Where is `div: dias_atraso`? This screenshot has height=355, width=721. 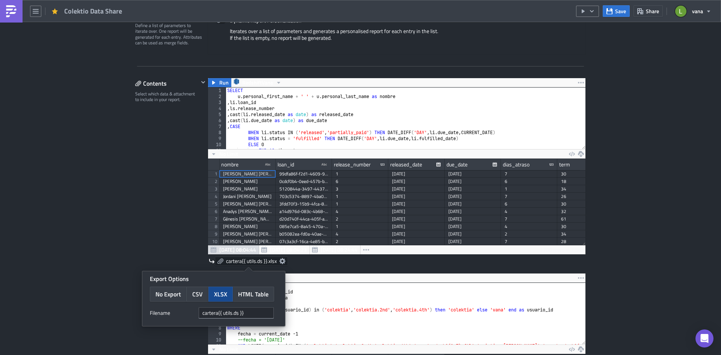 div: dias_atraso is located at coordinates (516, 164).